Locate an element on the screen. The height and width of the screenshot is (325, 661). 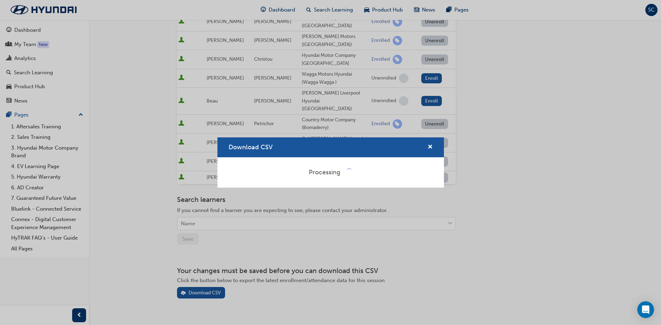
button: cross-icon is located at coordinates (430, 147).